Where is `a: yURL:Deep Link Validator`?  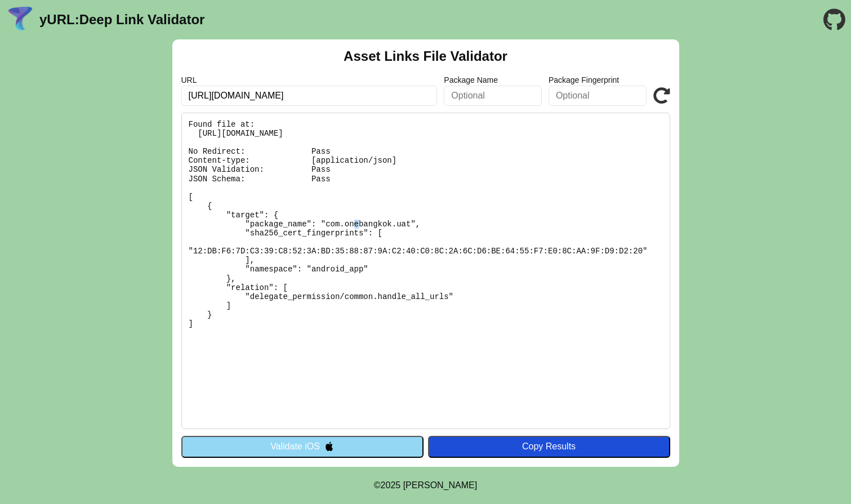 a: yURL:Deep Link Validator is located at coordinates (122, 20).